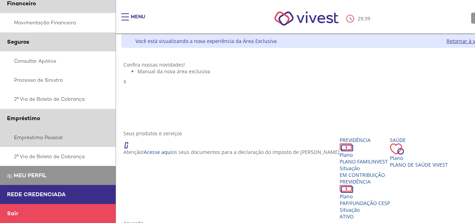 This screenshot has width=475, height=223. What do you see at coordinates (206, 41) in the screenshot?
I see `div: Você está visualizando a nova experiência da Área Exclusiva` at bounding box center [206, 41].